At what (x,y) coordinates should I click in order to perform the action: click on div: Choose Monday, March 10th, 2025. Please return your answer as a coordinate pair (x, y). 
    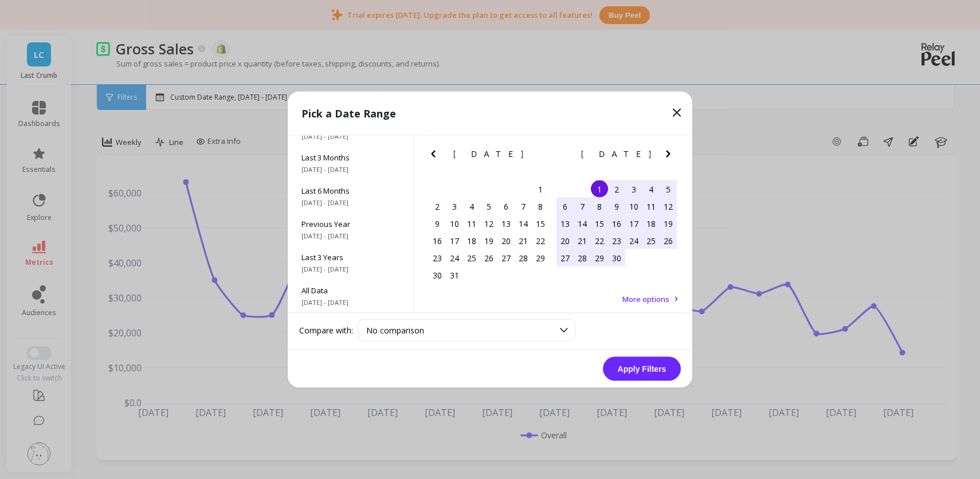
    Looking at the image, I should click on (454, 223).